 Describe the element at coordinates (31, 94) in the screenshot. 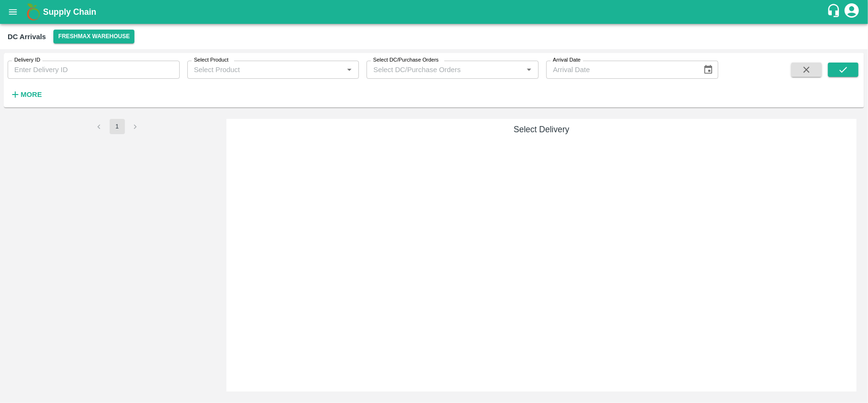

I see `strong: More` at that location.